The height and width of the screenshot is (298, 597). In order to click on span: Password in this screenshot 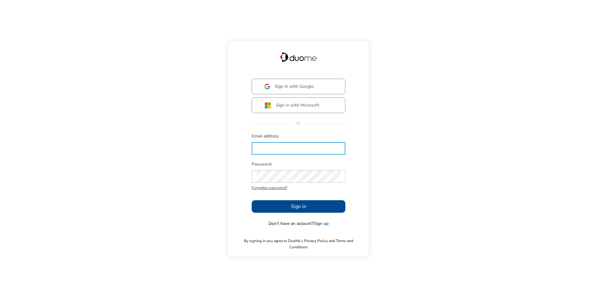, I will do `click(298, 164)`.